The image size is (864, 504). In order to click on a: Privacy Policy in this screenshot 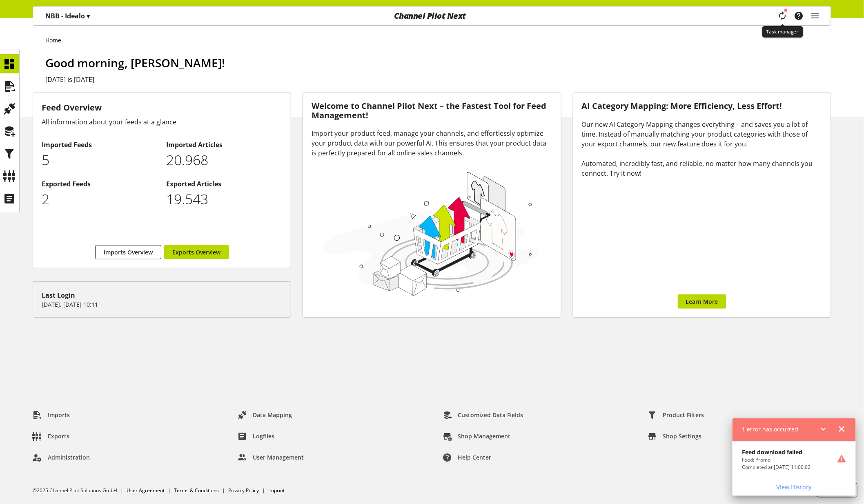, I will do `click(243, 490)`.